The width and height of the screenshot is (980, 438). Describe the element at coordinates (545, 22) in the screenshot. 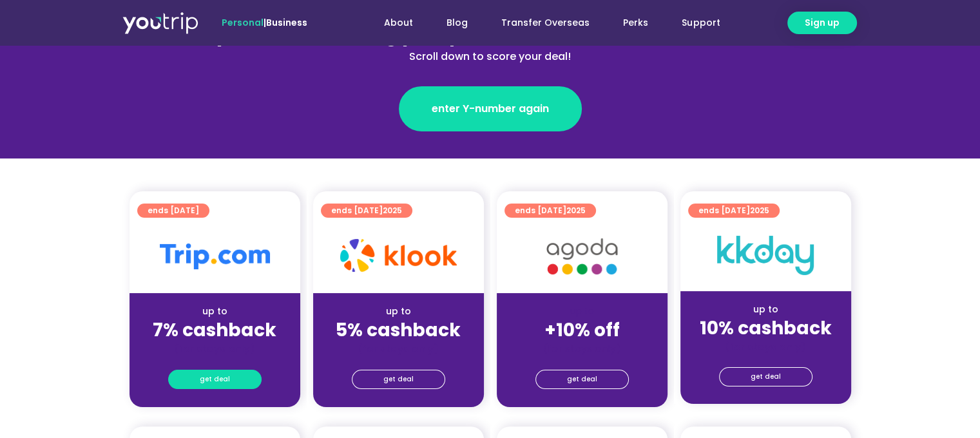

I see `a: Transfer Overseas` at that location.